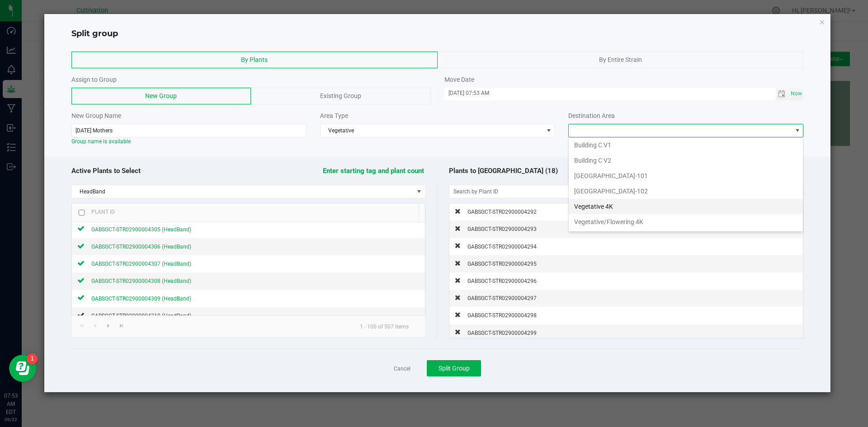  I want to click on span: GABSGCT-STR02900004310 (HeadBand), so click(141, 316).